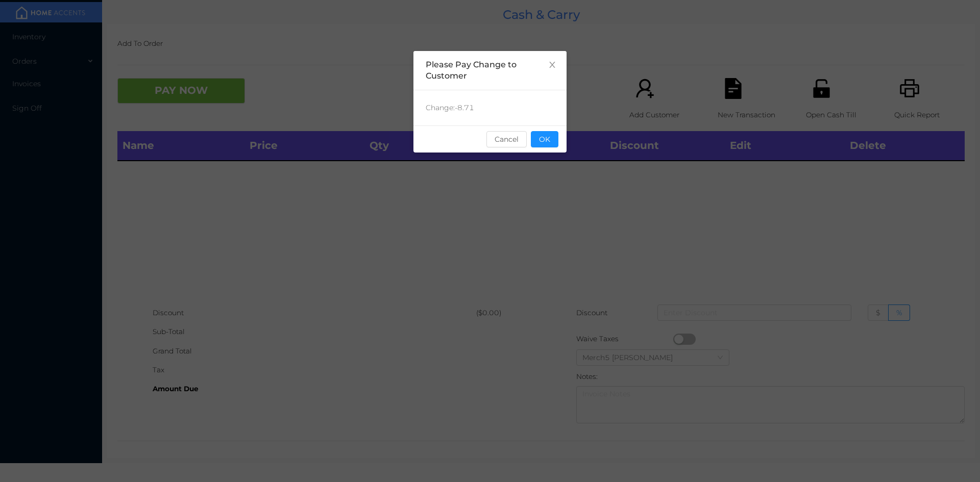 The image size is (980, 482). Describe the element at coordinates (490, 107) in the screenshot. I see `div: Change: -8.71` at that location.